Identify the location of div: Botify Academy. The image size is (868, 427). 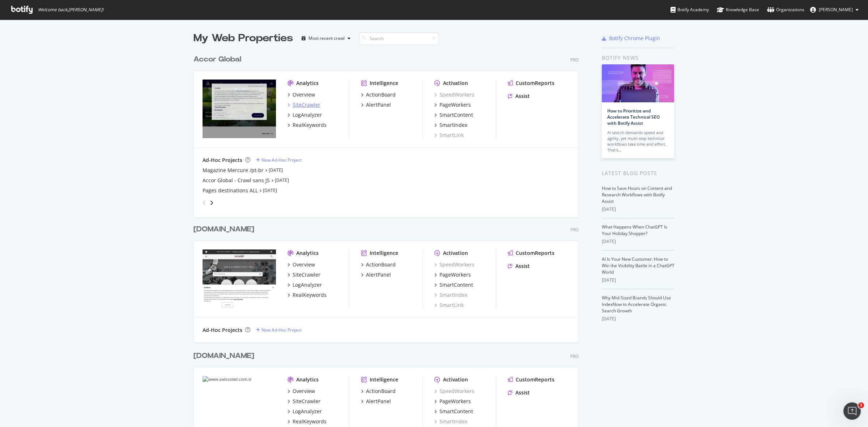
(690, 10).